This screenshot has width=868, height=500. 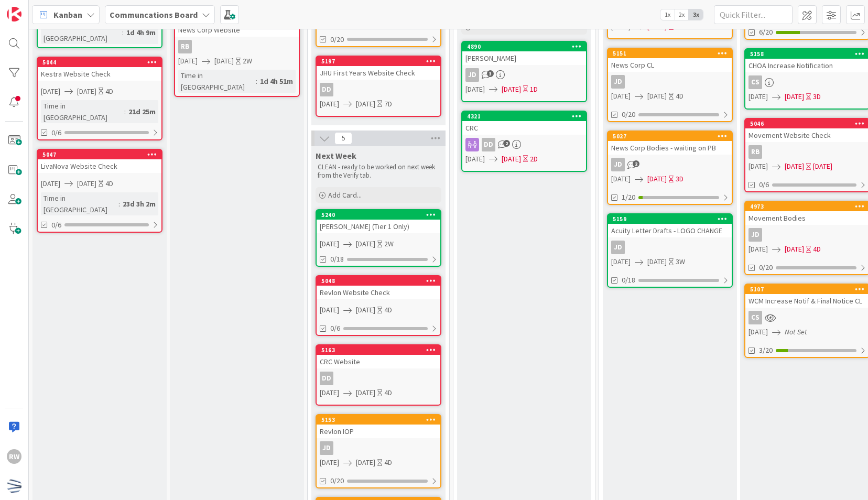 What do you see at coordinates (154, 14) in the screenshot?
I see `b: Communcations Board` at bounding box center [154, 14].